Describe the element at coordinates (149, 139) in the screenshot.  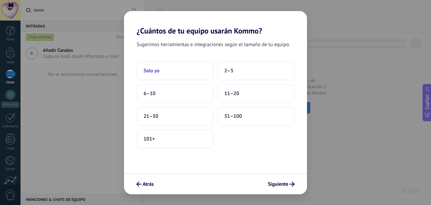
I see `span: 101+` at that location.